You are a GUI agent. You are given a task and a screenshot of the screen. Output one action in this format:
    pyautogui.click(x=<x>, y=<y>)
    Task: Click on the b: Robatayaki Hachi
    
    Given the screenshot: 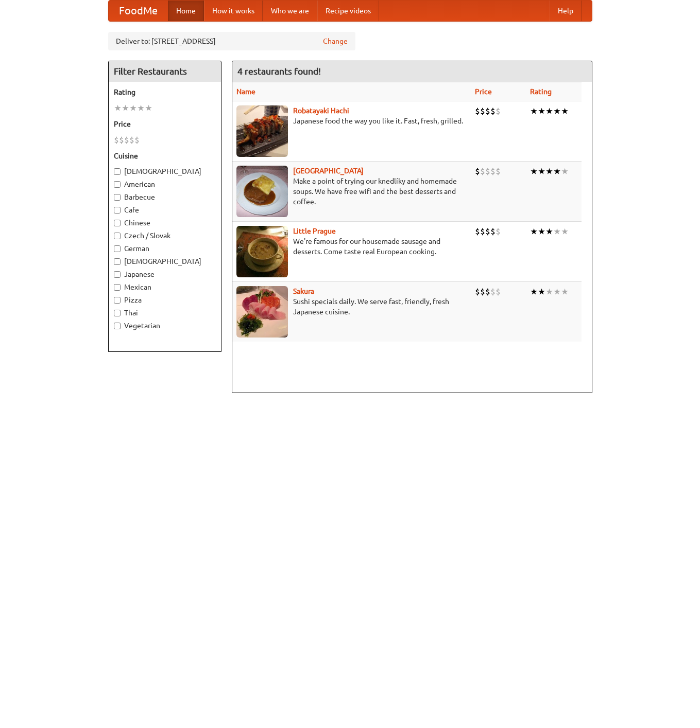 What is the action you would take?
    pyautogui.click(x=321, y=110)
    